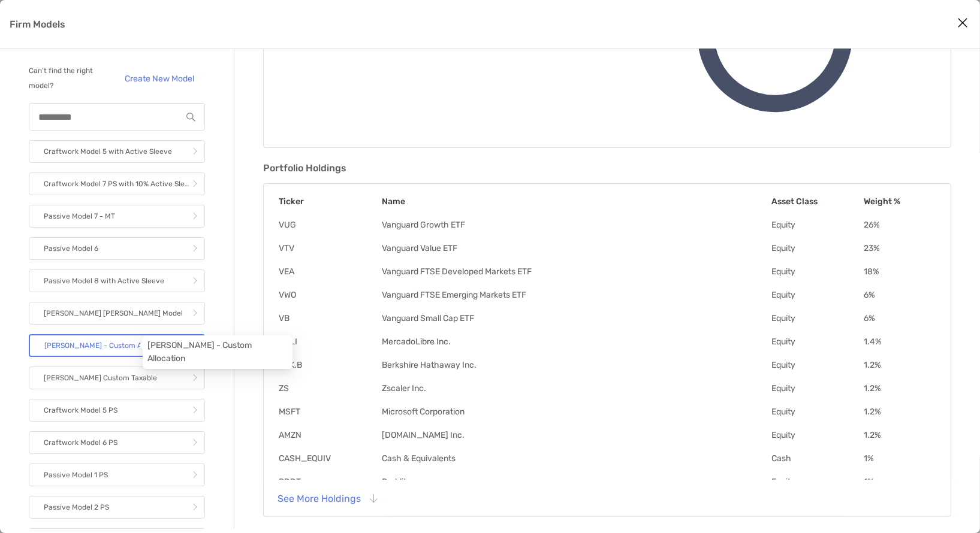 This screenshot has width=980, height=533. What do you see at coordinates (576, 271) in the screenshot?
I see `td: Vanguard FTSE Developed Markets ETF` at bounding box center [576, 271].